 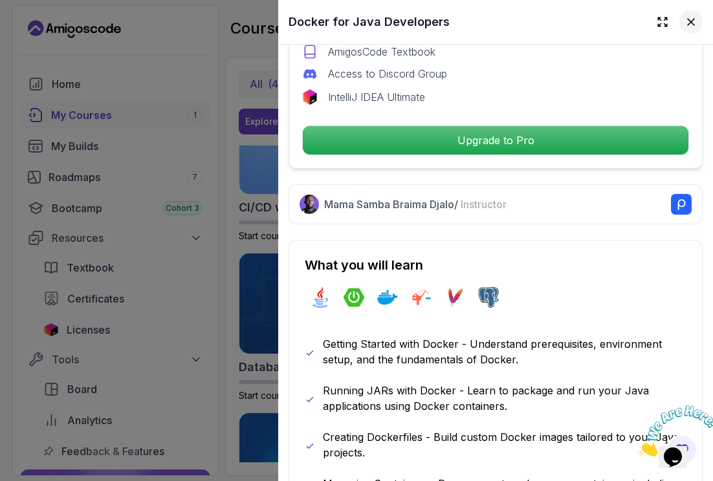 I want to click on img: Nelson Djalo, so click(x=309, y=204).